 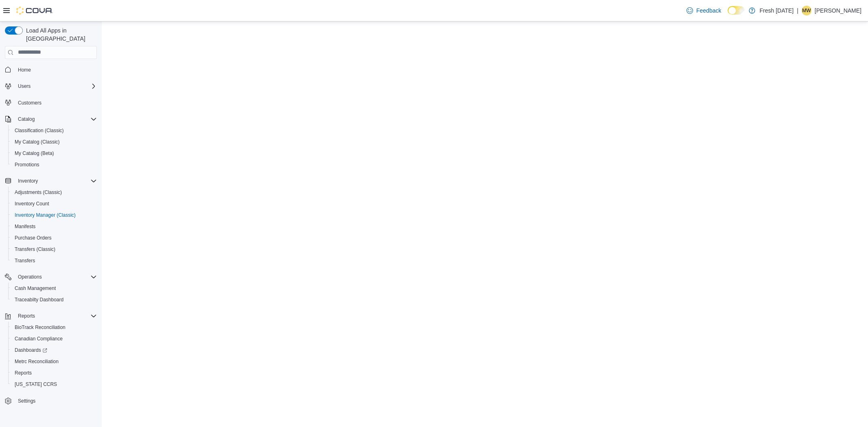 What do you see at coordinates (54, 204) in the screenshot?
I see `button: Inventory Count` at bounding box center [54, 204].